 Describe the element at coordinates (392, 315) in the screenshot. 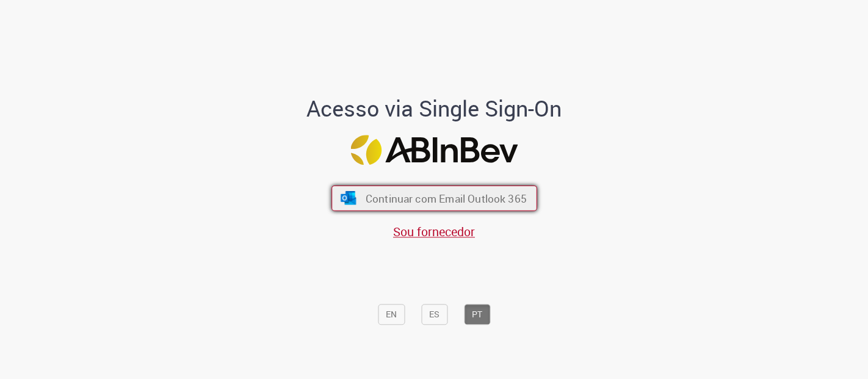

I see `button: EN` at that location.